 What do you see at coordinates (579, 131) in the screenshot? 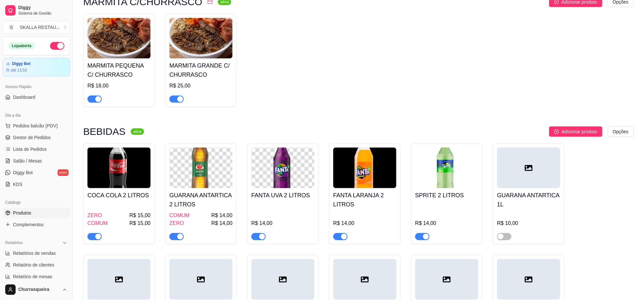
I see `span: Adicionar produto` at bounding box center [579, 131].